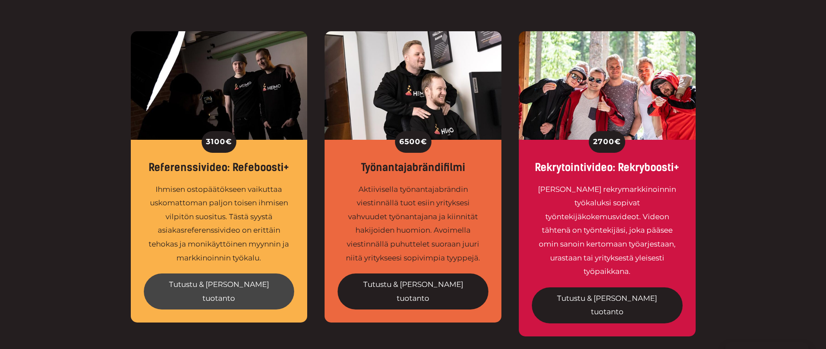 The height and width of the screenshot is (349, 826). I want to click on img: Työnantajabrändi ja sen viestintä sujuu videoilla., so click(413, 86).